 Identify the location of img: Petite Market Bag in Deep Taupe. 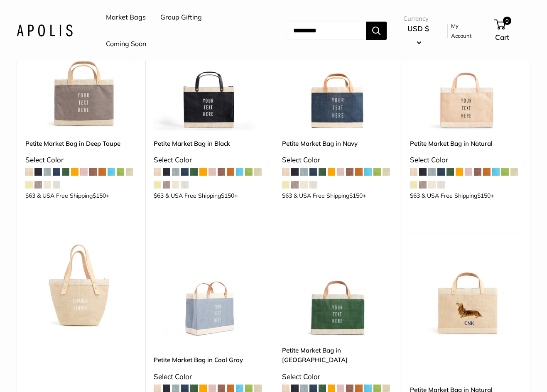
(81, 74).